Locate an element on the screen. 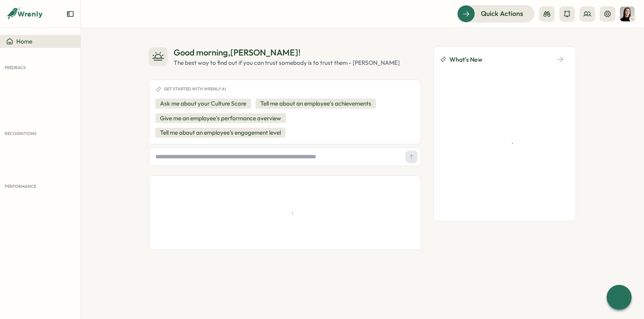 Image resolution: width=644 pixels, height=319 pixels. span: Get started with Wrenly AI is located at coordinates (195, 89).